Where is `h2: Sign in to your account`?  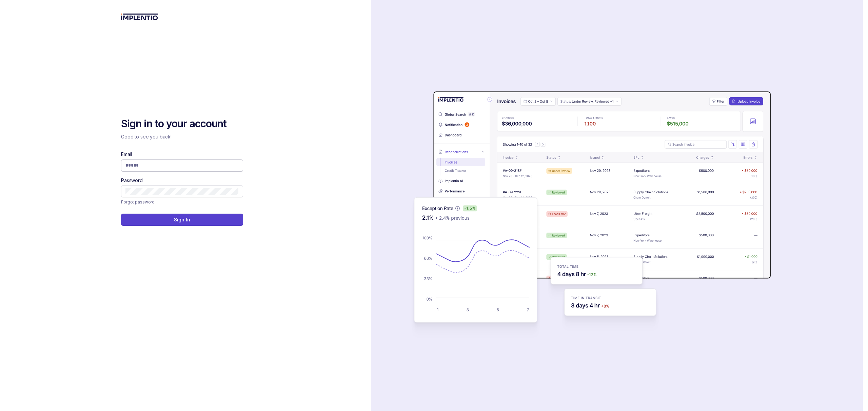 h2: Sign in to your account is located at coordinates (182, 124).